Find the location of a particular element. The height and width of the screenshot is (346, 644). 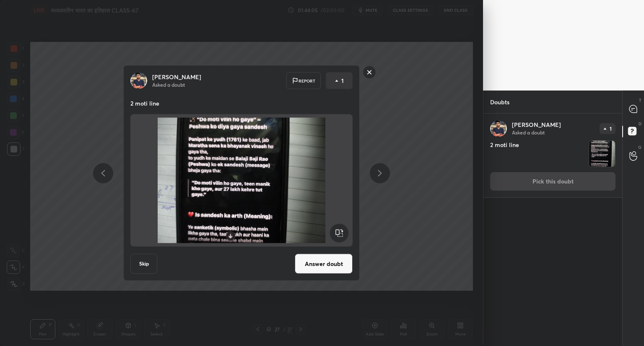

button: Answer doubt is located at coordinates (323, 264).